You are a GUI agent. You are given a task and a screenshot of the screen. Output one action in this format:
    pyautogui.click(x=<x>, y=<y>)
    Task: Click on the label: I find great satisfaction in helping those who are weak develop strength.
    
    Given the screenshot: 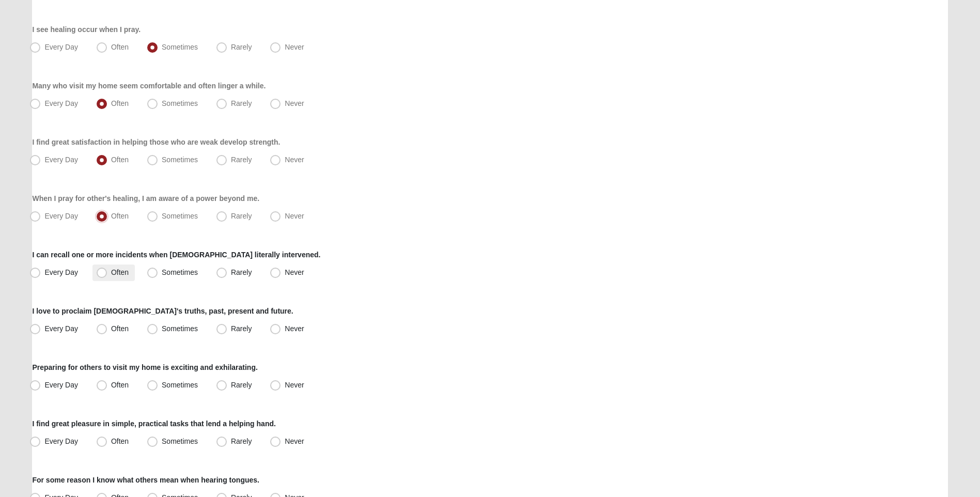 What is the action you would take?
    pyautogui.click(x=156, y=142)
    